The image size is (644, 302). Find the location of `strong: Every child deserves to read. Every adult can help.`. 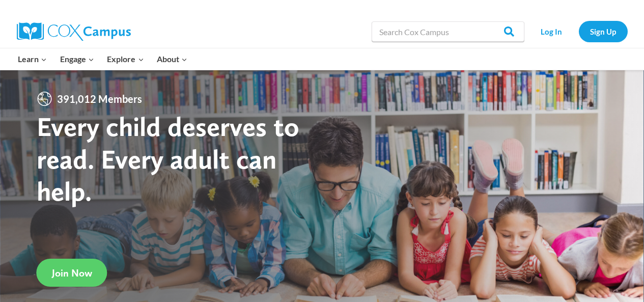

strong: Every child deserves to read. Every adult can help. is located at coordinates (168, 158).